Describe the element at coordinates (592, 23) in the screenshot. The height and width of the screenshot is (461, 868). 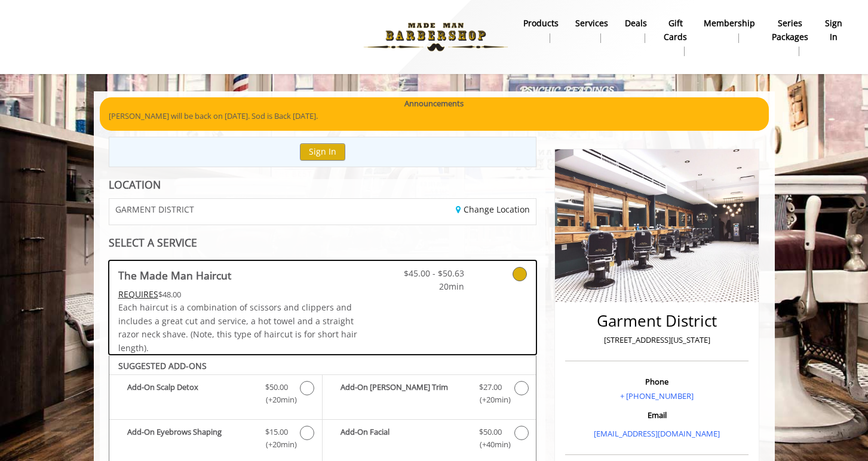
I see `b: Services` at that location.